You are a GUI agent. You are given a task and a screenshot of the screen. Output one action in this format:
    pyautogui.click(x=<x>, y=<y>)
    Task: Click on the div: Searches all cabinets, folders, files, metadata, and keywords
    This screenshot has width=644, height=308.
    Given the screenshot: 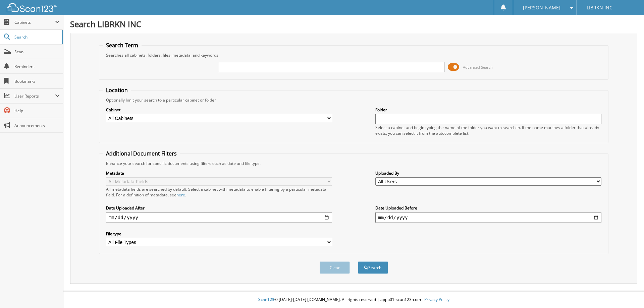 What is the action you would take?
    pyautogui.click(x=354, y=55)
    